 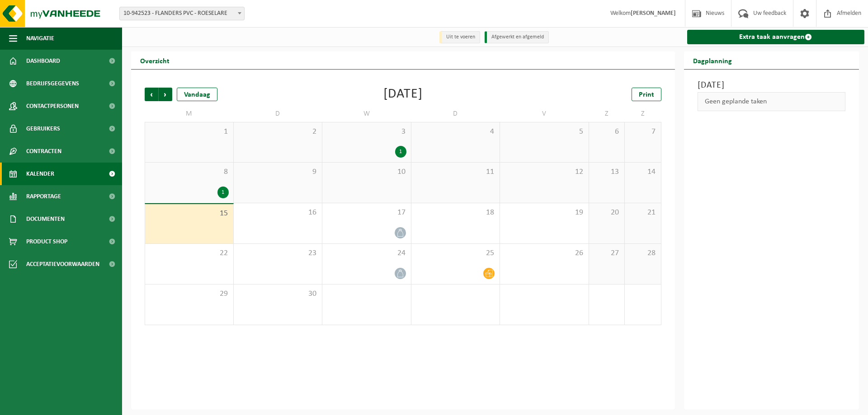 What do you see at coordinates (642, 254) in the screenshot?
I see `span: 28` at bounding box center [642, 254].